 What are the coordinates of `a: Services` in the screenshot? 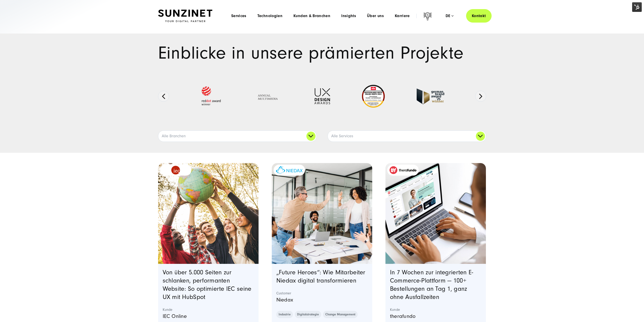 It's located at (239, 16).